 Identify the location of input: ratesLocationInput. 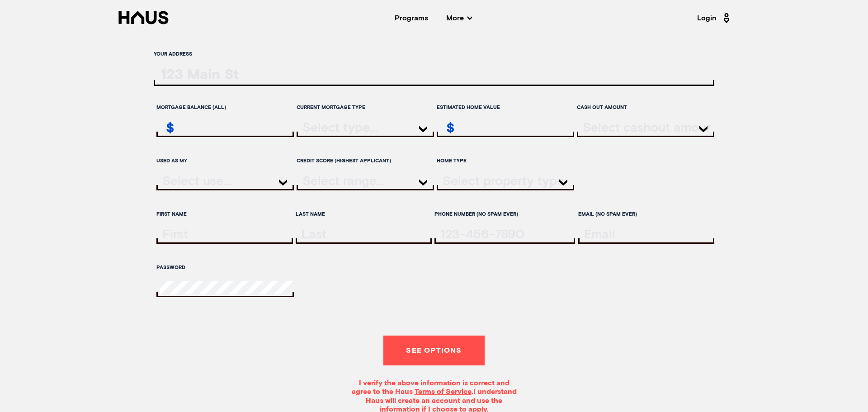
(434, 76).